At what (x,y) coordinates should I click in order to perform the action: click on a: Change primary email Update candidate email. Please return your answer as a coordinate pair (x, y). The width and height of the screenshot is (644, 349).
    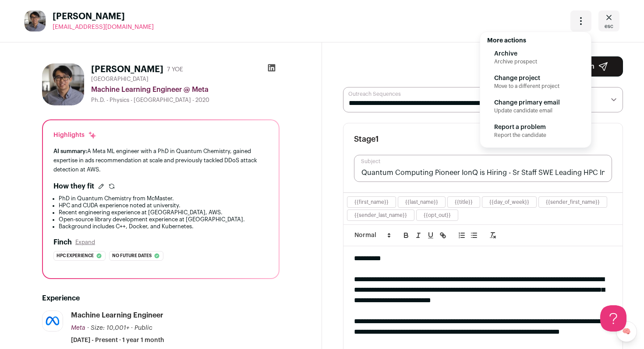
    Looking at the image, I should click on (535, 106).